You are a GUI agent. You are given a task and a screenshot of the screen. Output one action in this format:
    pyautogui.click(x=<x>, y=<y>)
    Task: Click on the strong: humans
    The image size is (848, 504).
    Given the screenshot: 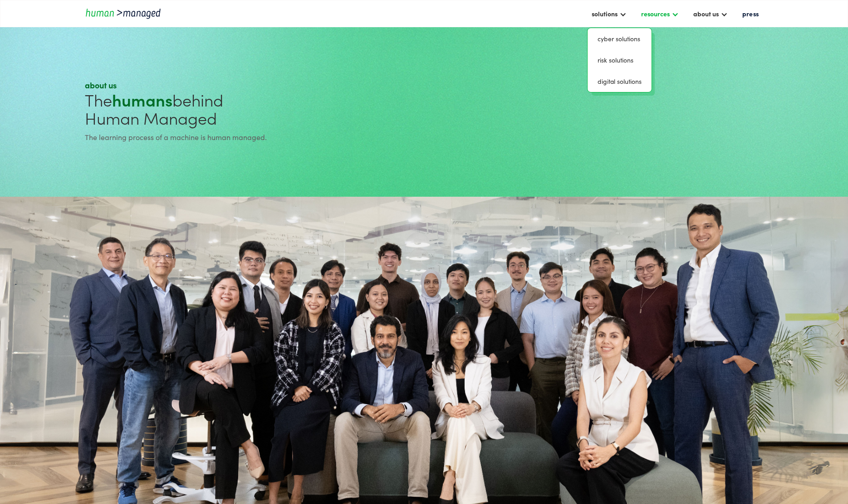 What is the action you would take?
    pyautogui.click(x=142, y=99)
    